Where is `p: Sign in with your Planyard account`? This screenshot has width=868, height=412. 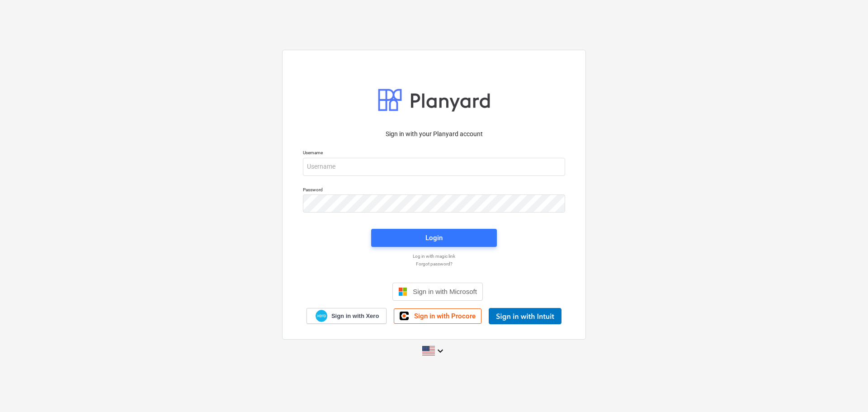 p: Sign in with your Planyard account is located at coordinates (434, 134).